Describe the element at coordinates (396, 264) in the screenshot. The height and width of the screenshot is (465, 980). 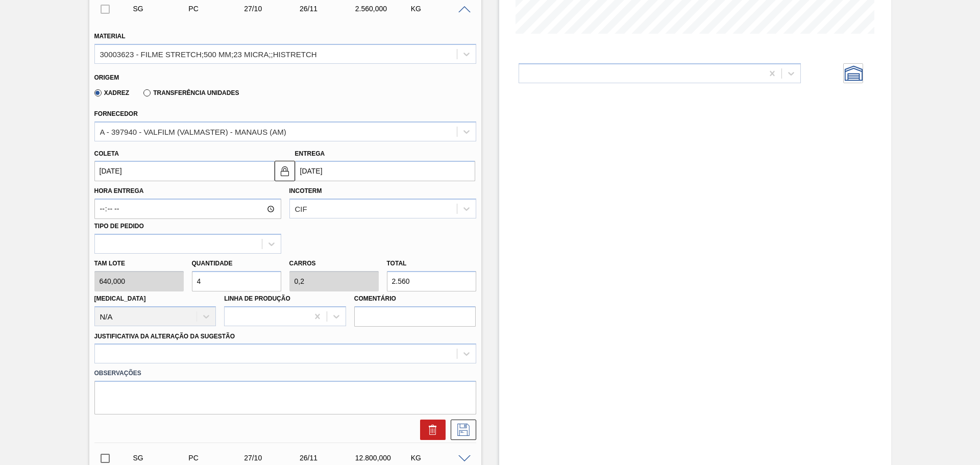
I see `label: Total` at that location.